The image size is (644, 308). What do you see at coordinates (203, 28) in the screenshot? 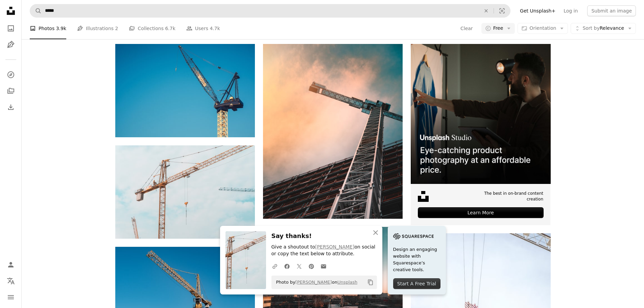
I see `a: Users 4.7k` at bounding box center [203, 28].